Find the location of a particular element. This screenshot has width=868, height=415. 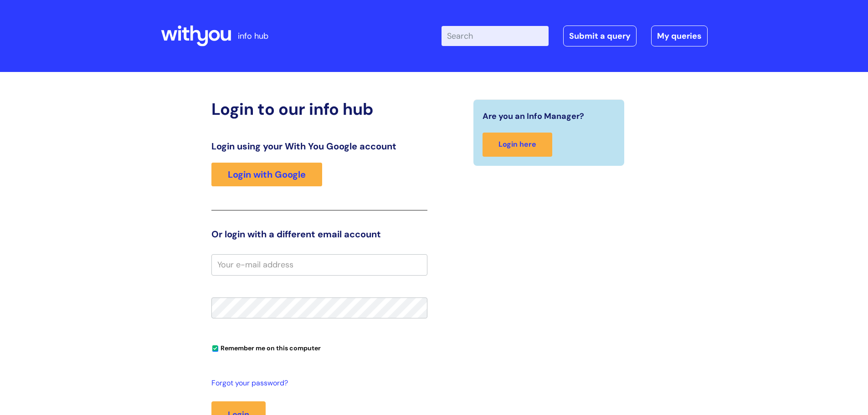

div: You can uncheck this option if you're logging in from a shared device is located at coordinates (319, 348).